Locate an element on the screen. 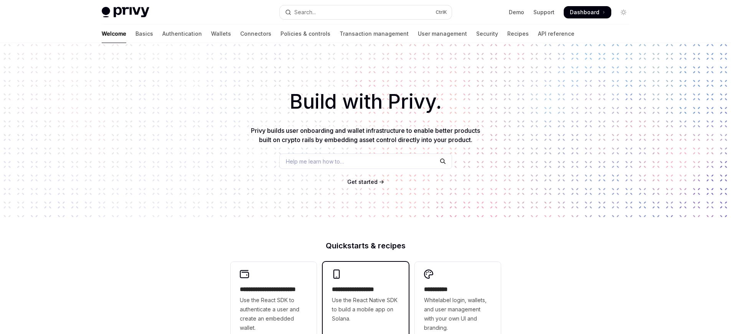 The height and width of the screenshot is (334, 731). button: Toggle dark mode is located at coordinates (623, 12).